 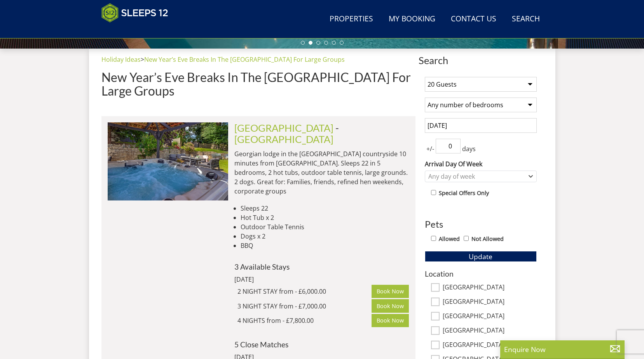 I want to click on div: 3 NIGHT STAY from - £7,000.00, so click(x=305, y=306).